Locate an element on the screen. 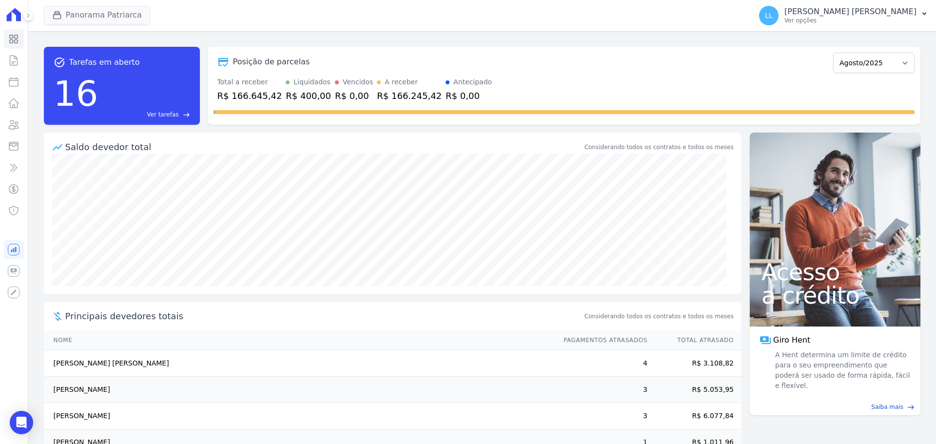 This screenshot has width=936, height=444. div: Antecipado is located at coordinates (473, 82).